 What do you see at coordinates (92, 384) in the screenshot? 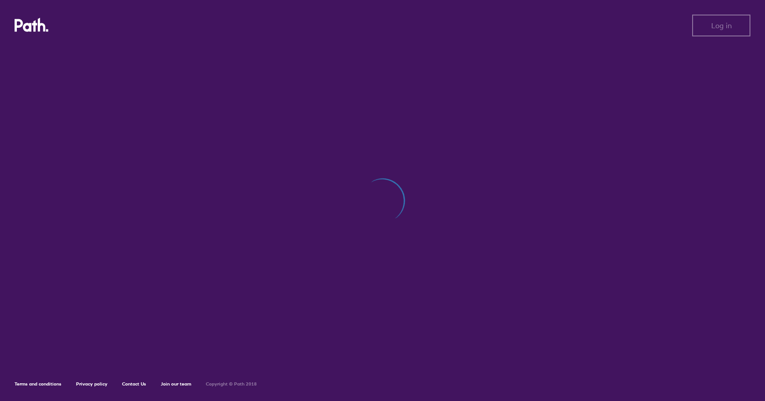
I see `a: Privacy policy` at bounding box center [92, 384].